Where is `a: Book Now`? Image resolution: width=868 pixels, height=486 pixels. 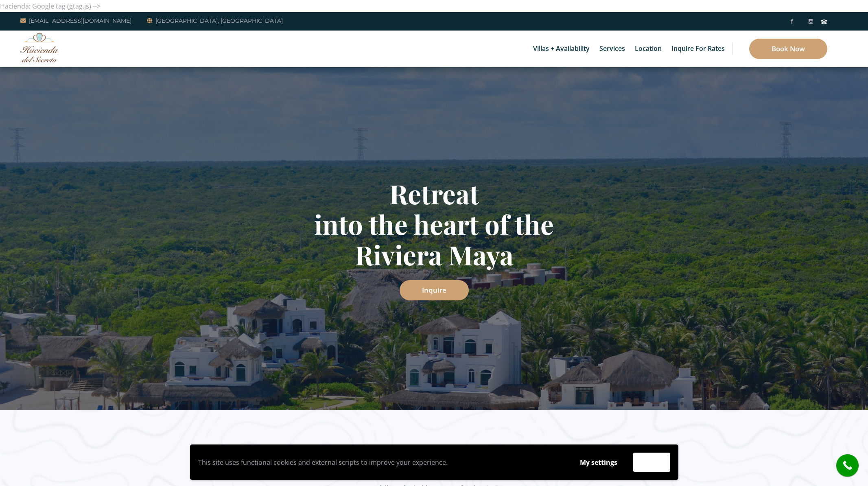 a: Book Now is located at coordinates (788, 49).